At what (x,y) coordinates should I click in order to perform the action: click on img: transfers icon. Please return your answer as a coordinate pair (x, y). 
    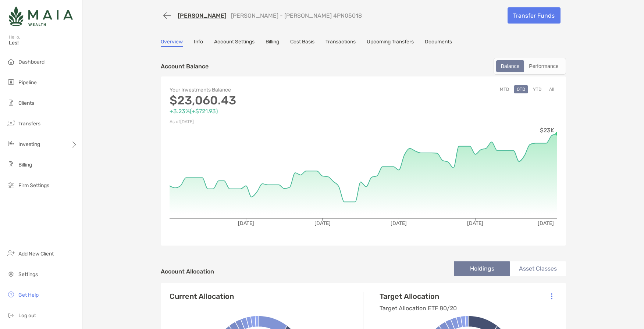
    Looking at the image, I should click on (11, 123).